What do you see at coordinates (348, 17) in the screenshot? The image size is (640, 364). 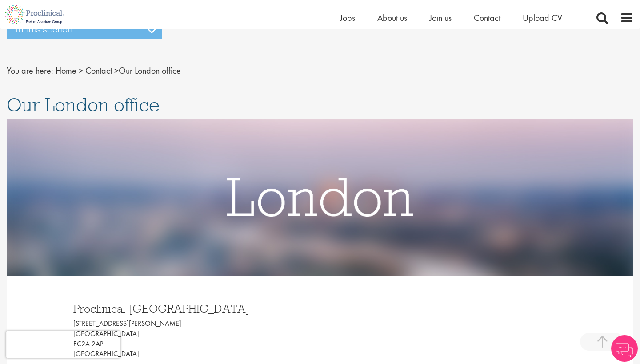 I see `span: Jobs` at bounding box center [348, 17].